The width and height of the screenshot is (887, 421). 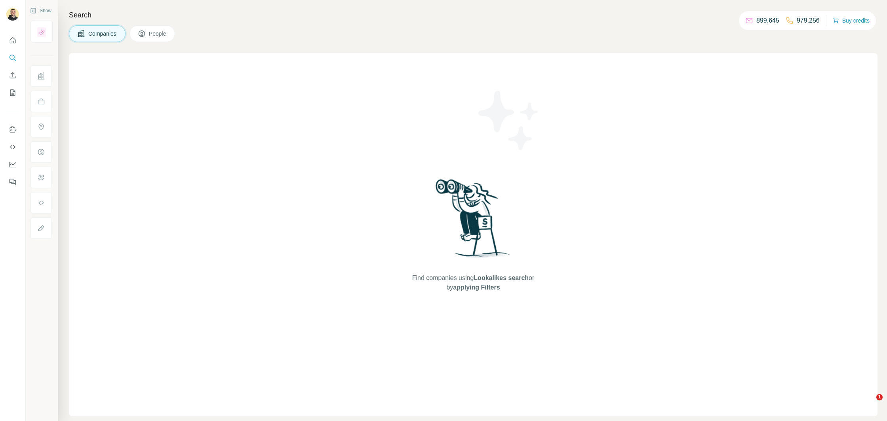 I want to click on span: Find companies using or by, so click(x=473, y=283).